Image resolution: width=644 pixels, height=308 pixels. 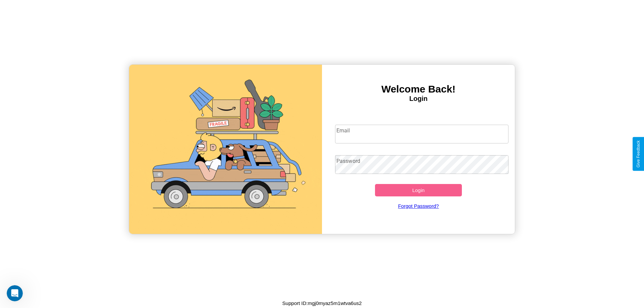 I want to click on a: Forgot Password?, so click(x=419, y=206).